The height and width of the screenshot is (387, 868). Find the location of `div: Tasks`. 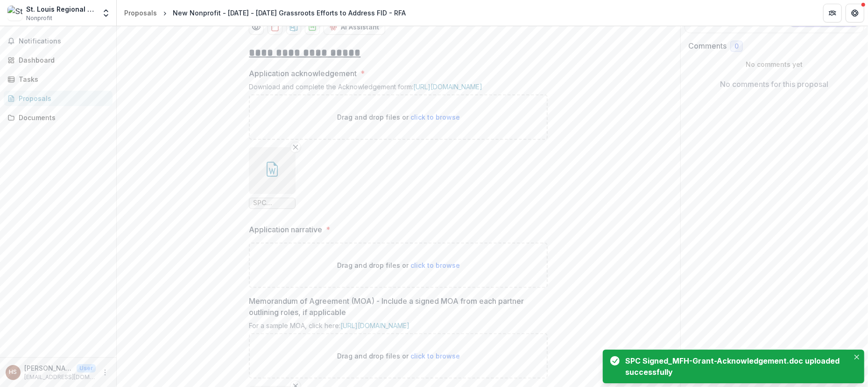

div: Tasks is located at coordinates (61, 79).